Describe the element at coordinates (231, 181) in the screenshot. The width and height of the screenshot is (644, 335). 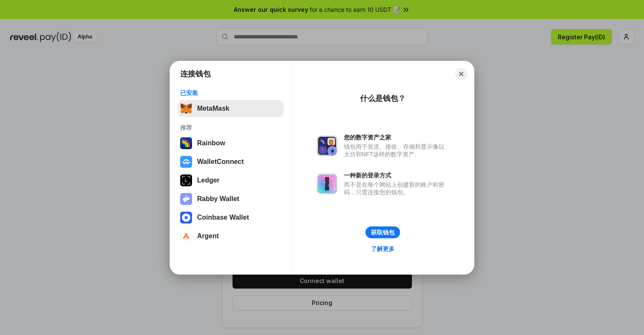
I see `button: Ledger` at that location.